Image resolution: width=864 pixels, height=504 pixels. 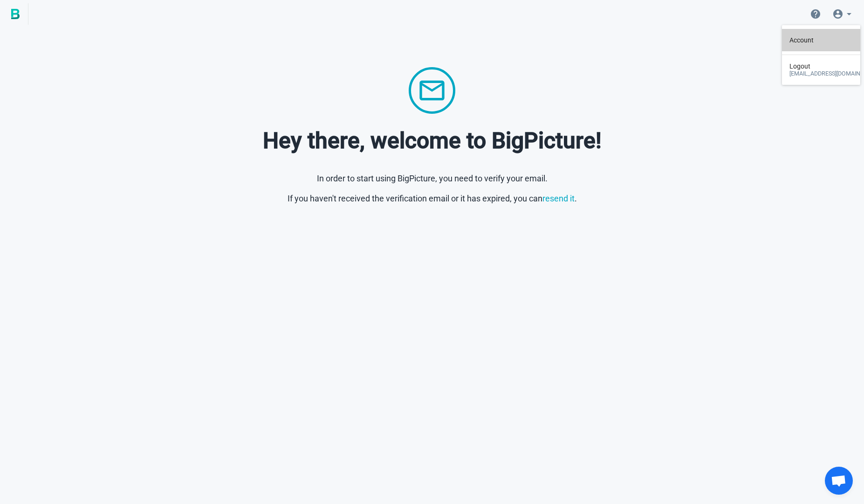 I want to click on div: Open chat, so click(x=839, y=481).